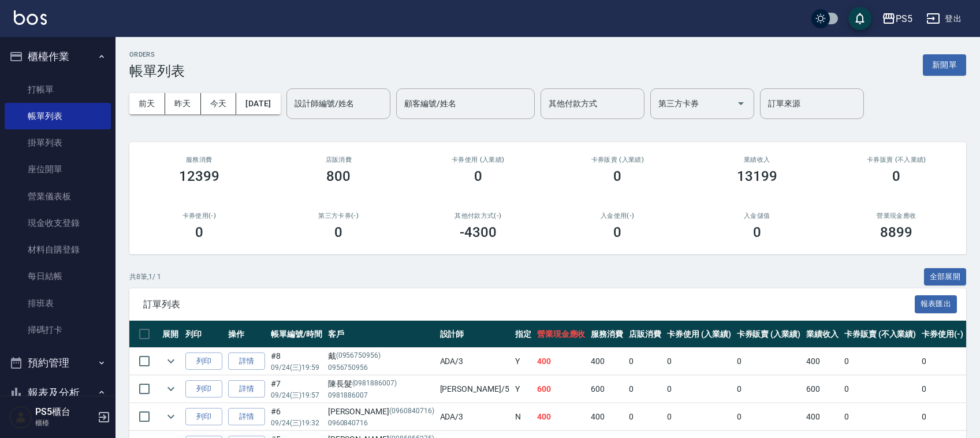 The width and height of the screenshot is (980, 438). What do you see at coordinates (381, 367) in the screenshot?
I see `p: 0956750956` at bounding box center [381, 367].